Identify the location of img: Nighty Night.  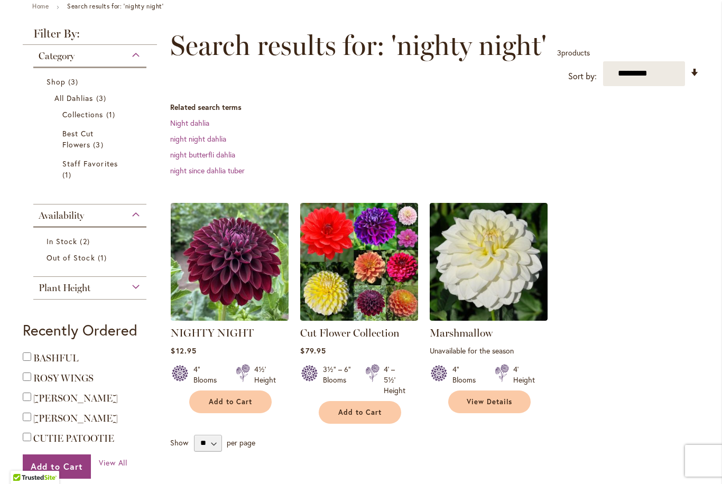
(229, 262).